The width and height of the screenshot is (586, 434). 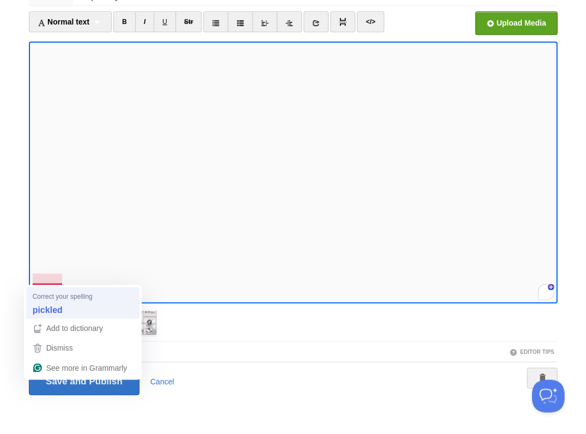 I want to click on a: Cancel, so click(x=162, y=381).